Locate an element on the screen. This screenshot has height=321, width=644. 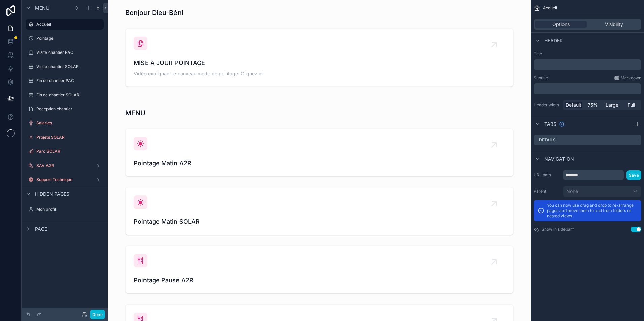
span: 75% is located at coordinates (592, 105).